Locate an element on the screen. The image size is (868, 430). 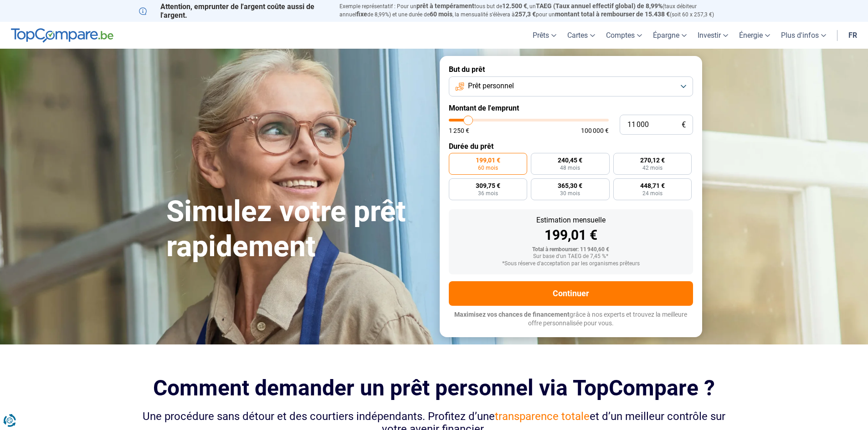
span: fixe is located at coordinates (362, 14).